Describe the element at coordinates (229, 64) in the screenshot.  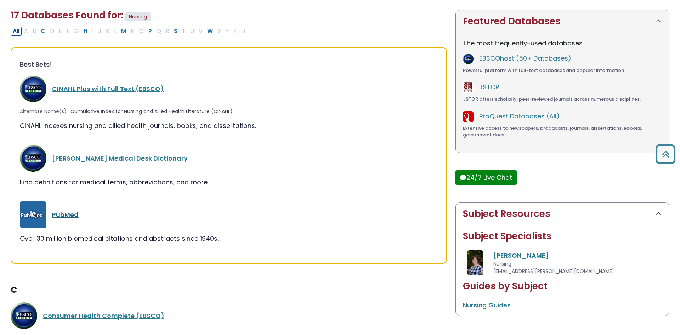
I see `h3: Best Bets!` at that location.